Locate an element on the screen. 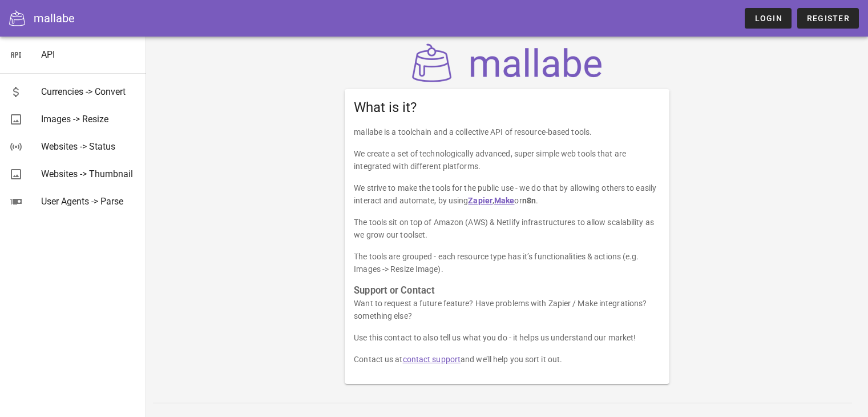 The width and height of the screenshot is (868, 417). p: Contact us at and we’ll help you sort it out. is located at coordinates (507, 359).